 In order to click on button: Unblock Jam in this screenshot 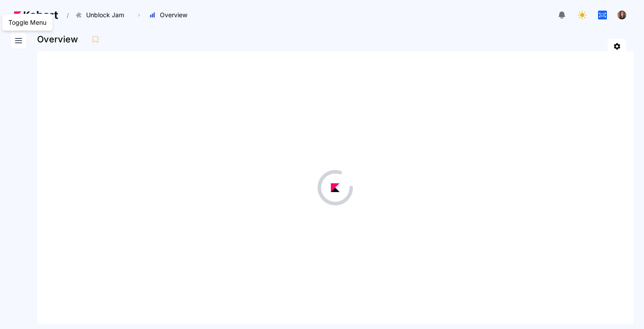, I will do `click(102, 15)`.